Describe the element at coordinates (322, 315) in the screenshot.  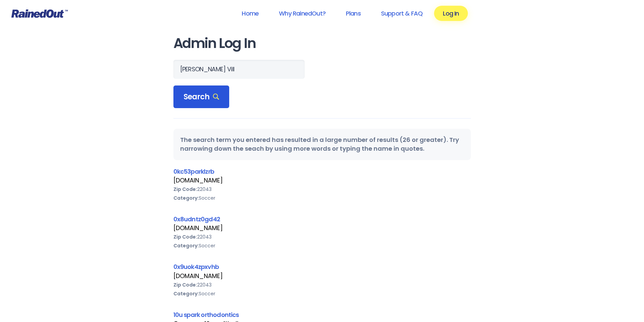
I see `div: 10u spark orthodontics` at that location.